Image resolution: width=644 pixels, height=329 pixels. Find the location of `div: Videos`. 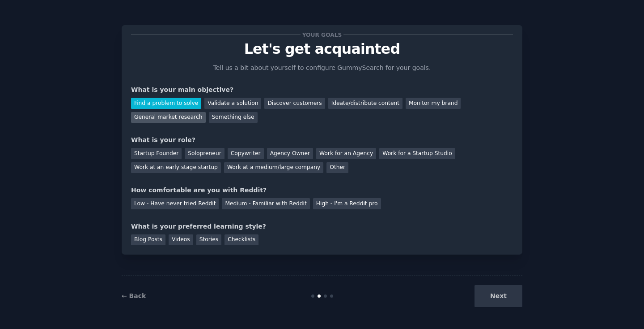

div: Videos is located at coordinates (180, 239).